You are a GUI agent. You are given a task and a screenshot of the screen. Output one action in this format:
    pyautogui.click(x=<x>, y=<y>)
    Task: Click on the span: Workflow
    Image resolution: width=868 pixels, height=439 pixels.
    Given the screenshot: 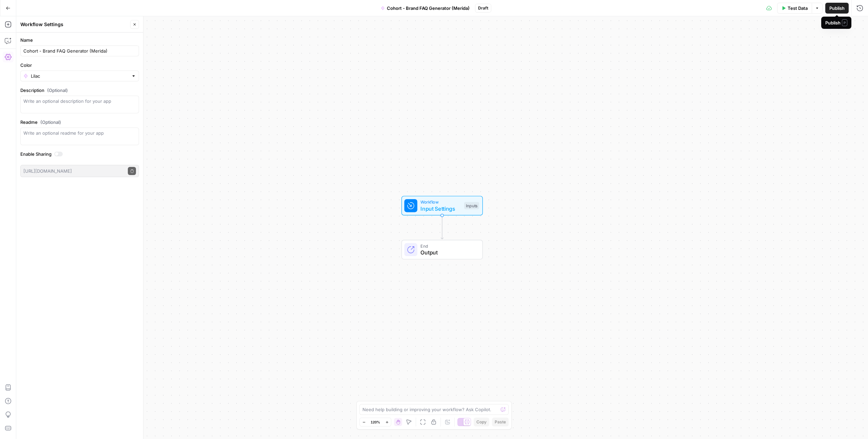 What is the action you would take?
    pyautogui.click(x=441, y=202)
    